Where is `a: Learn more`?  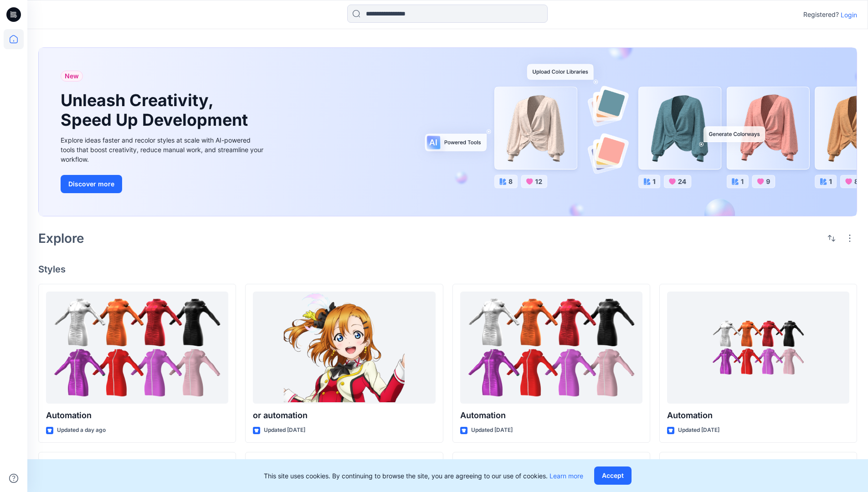 a: Learn more is located at coordinates (567, 476).